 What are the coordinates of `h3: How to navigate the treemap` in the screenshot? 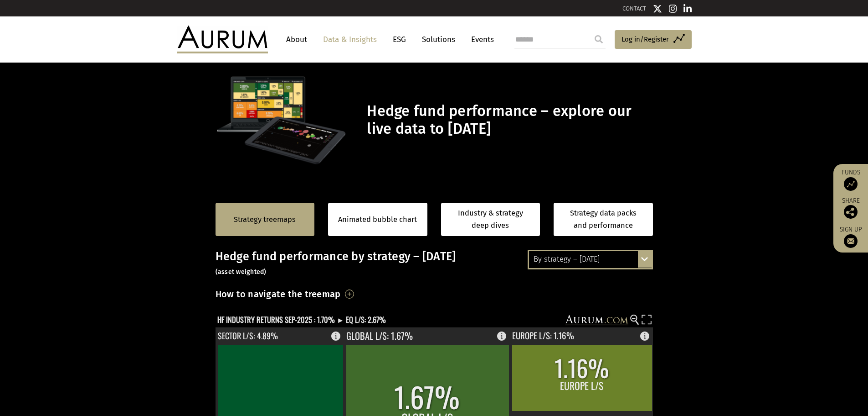 It's located at (278, 294).